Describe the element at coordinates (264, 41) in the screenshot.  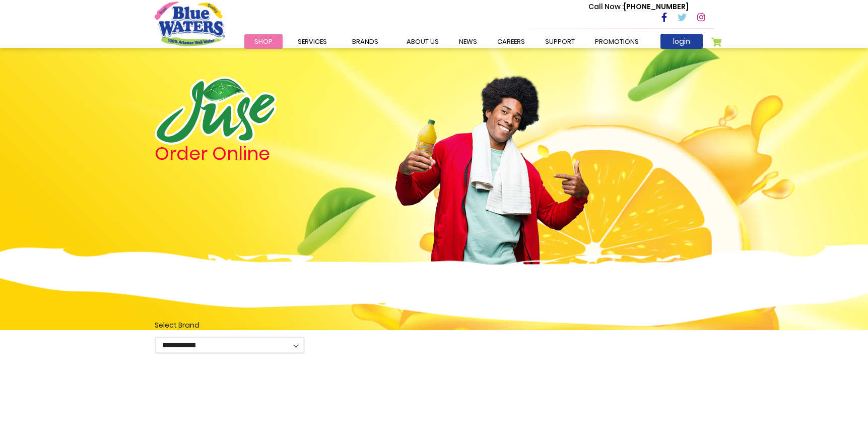
I see `a: Shop` at that location.